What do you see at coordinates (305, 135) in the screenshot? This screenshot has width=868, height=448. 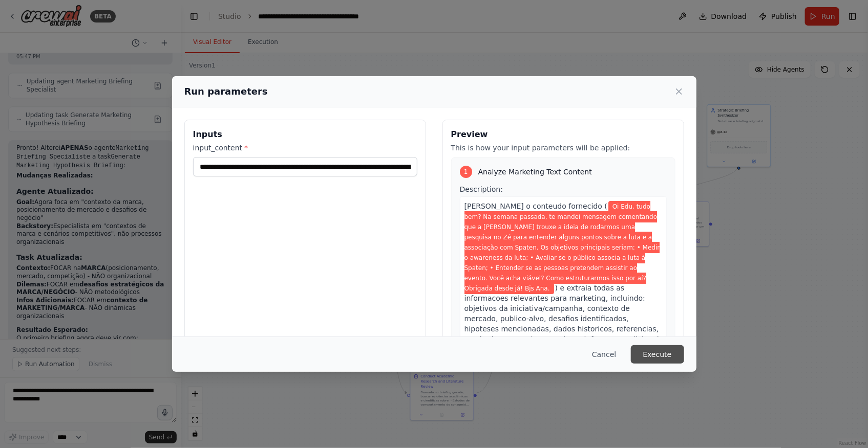 I see `h3: Inputs` at bounding box center [305, 135].